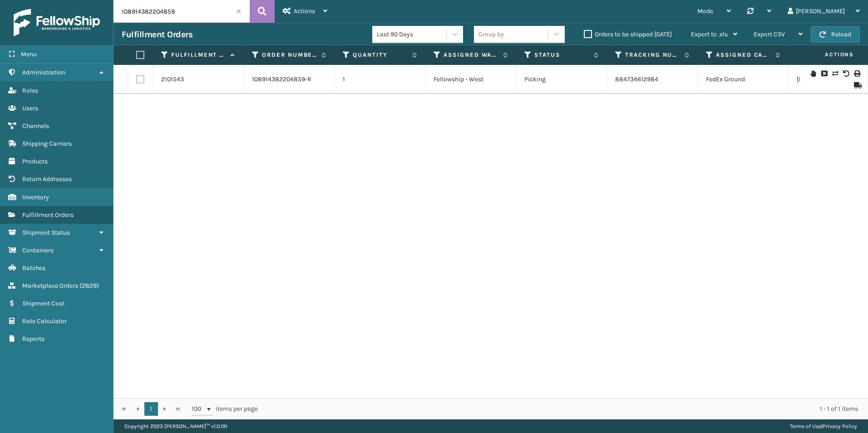 This screenshot has height=433, width=868. I want to click on span: Marketplace Orders, so click(50, 285).